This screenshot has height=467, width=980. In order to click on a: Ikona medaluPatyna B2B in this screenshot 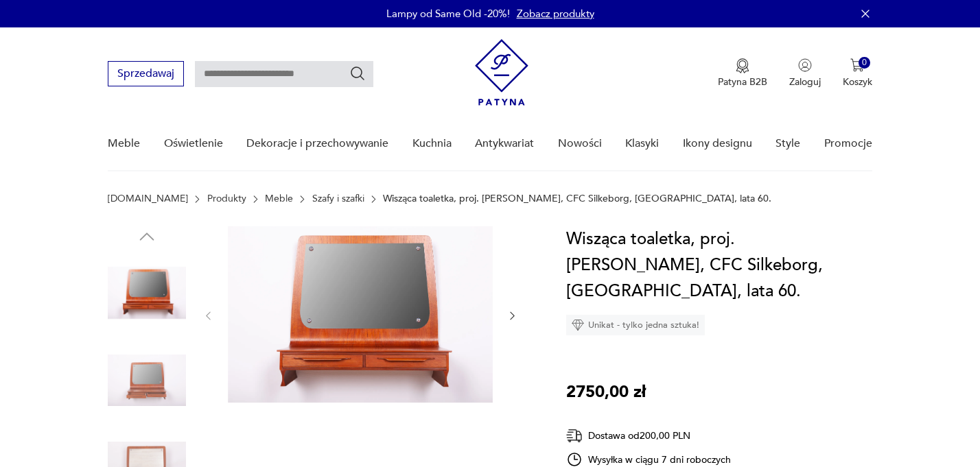, I will do `click(742, 74)`.